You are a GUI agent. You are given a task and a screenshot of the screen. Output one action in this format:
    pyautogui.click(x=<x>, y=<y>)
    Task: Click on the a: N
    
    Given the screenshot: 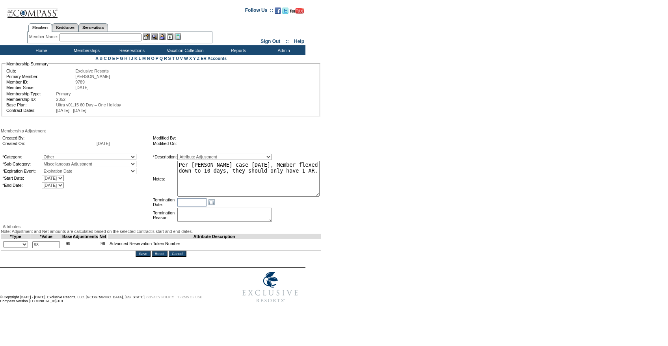 What is the action you would take?
    pyautogui.click(x=149, y=58)
    